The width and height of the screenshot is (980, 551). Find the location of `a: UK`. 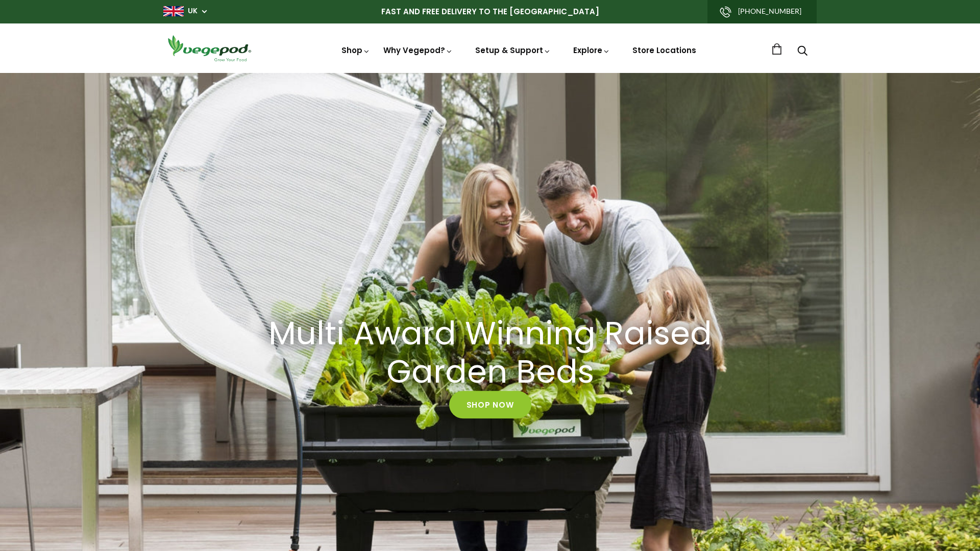

a: UK is located at coordinates (193, 11).